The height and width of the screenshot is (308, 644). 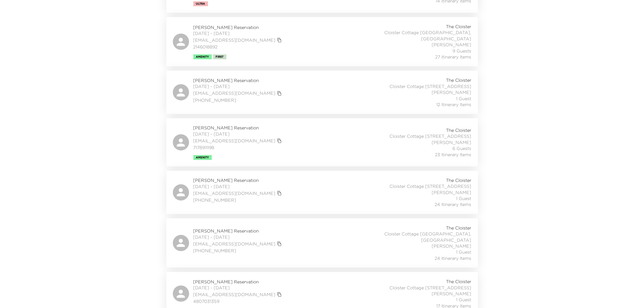 What do you see at coordinates (454, 104) in the screenshot?
I see `span: 12 Itinerary Items` at bounding box center [454, 104].